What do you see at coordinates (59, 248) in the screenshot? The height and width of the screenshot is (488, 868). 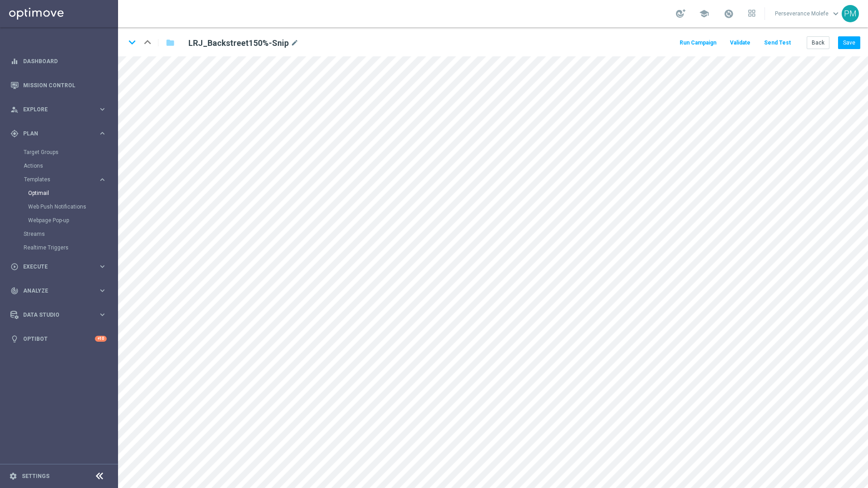 I see `a: Realtime Triggers` at bounding box center [59, 248].